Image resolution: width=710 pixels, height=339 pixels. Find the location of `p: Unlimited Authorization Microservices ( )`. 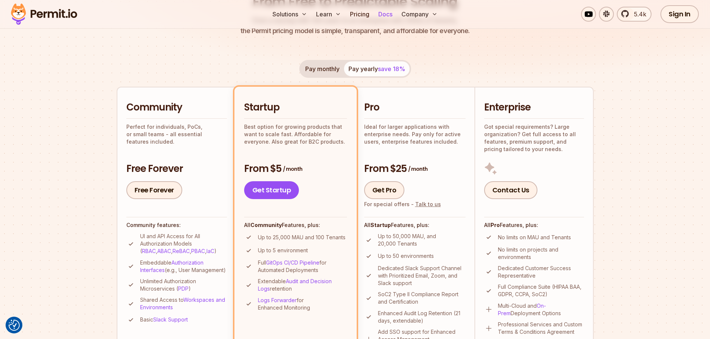

p: Unlimited Authorization Microservices ( ) is located at coordinates (183, 285).